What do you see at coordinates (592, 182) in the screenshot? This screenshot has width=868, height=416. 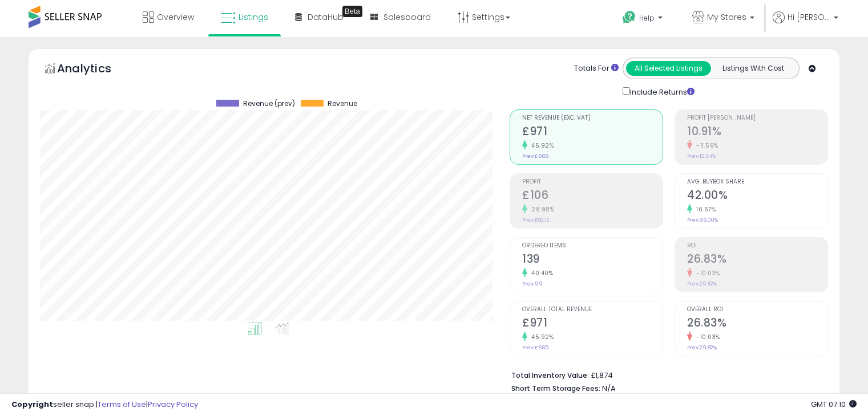 I see `span: Profit` at bounding box center [592, 182].